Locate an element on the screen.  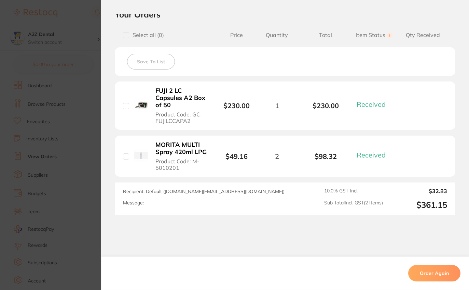
span: Select all ( 0 ) is located at coordinates (147, 35).